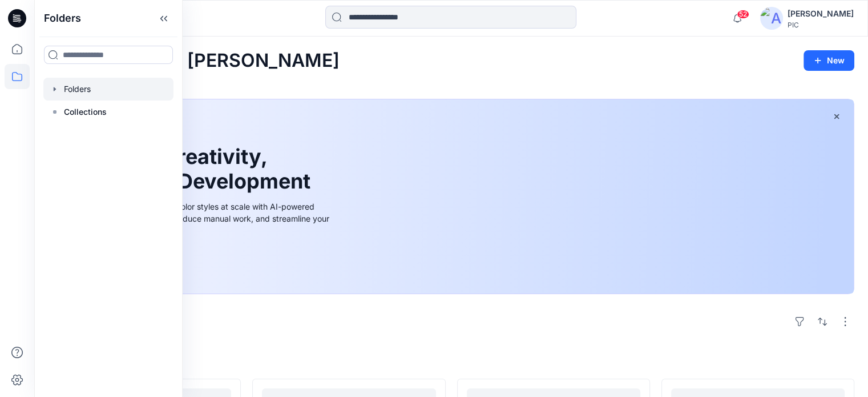 This screenshot has width=868, height=397. What do you see at coordinates (204, 261) in the screenshot?
I see `a: Discover more` at bounding box center [204, 261].